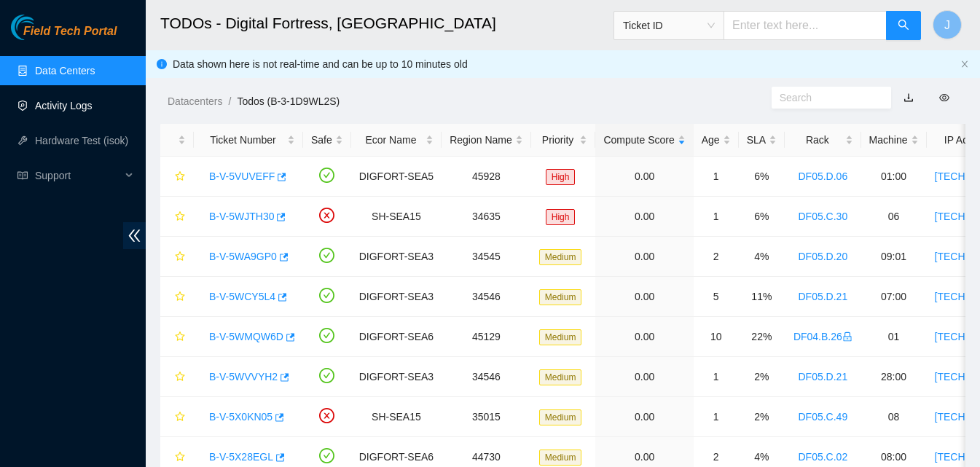 The image size is (980, 467). I want to click on span: eye, so click(944, 98).